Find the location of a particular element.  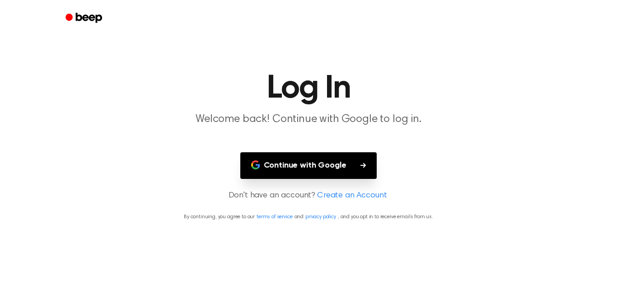

p: By continuing, you agree to our and , and you opt in to receive emails from us. is located at coordinates (308, 217).